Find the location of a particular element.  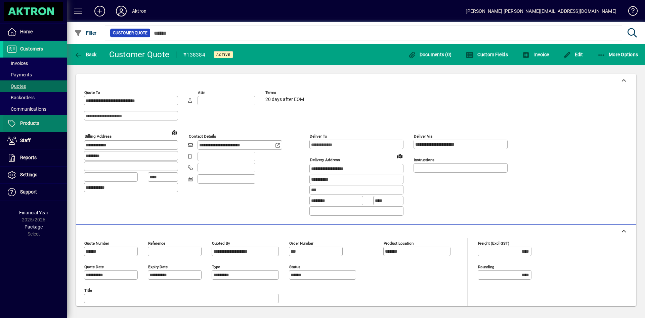

span: Custom Fields is located at coordinates (487, 54).